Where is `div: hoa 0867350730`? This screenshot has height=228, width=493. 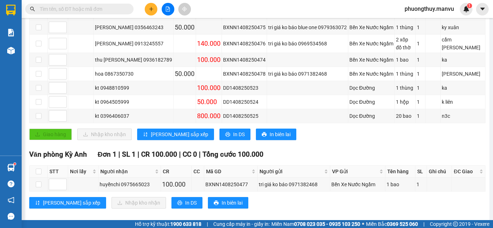
div: hoa 0867350730 is located at coordinates (133, 74).